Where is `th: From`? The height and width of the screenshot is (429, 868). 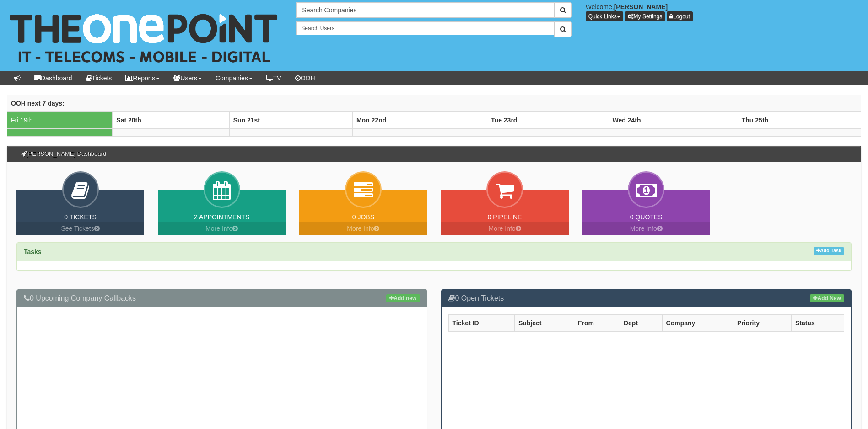 th: From is located at coordinates (597, 323).